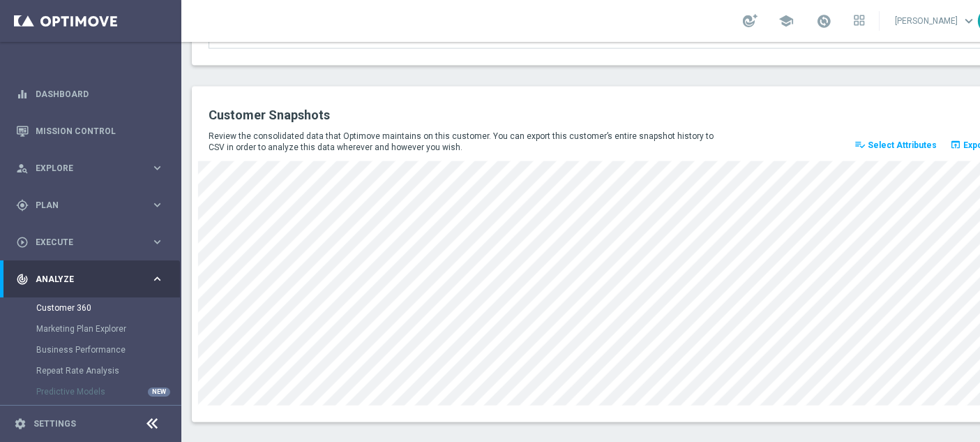 Image resolution: width=980 pixels, height=442 pixels. I want to click on i: playlist_add_check, so click(860, 144).